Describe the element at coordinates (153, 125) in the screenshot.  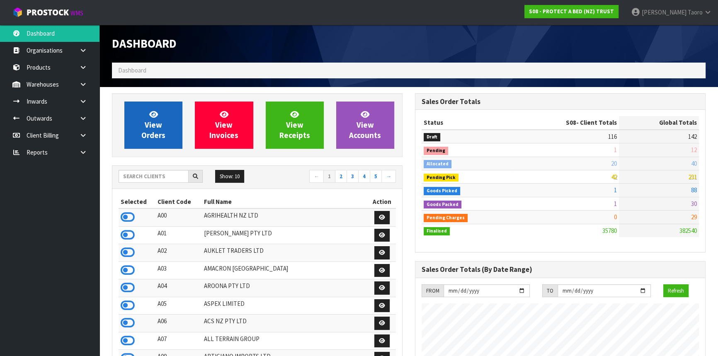
I see `a: ViewOrders` at that location.